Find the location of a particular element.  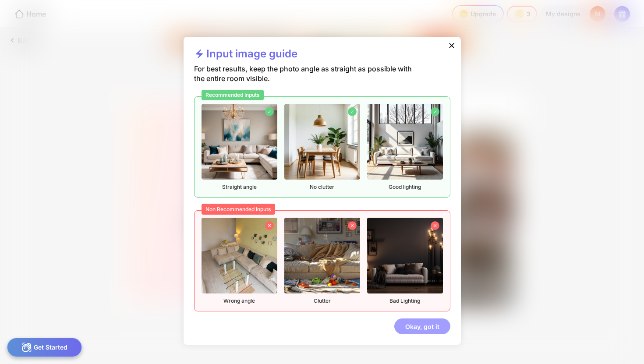

img: recommendedImageFurnished1.png is located at coordinates (239, 142).